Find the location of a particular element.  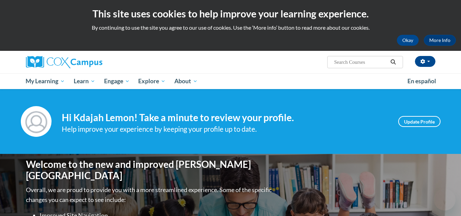

span: Engage is located at coordinates (117, 81).